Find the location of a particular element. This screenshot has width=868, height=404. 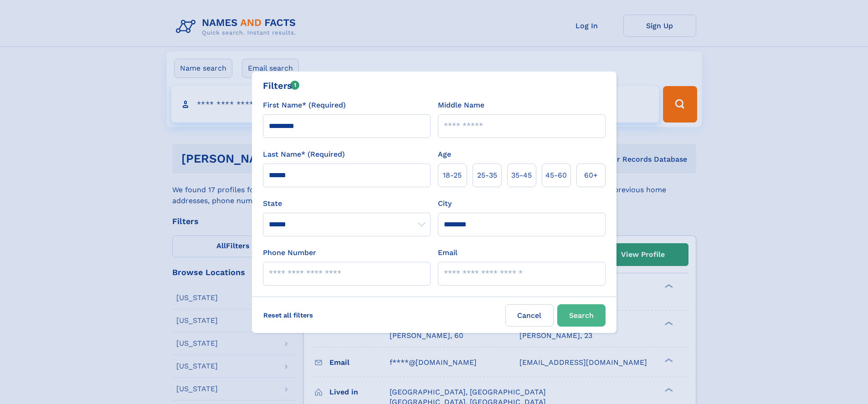

label: City is located at coordinates (445, 203).